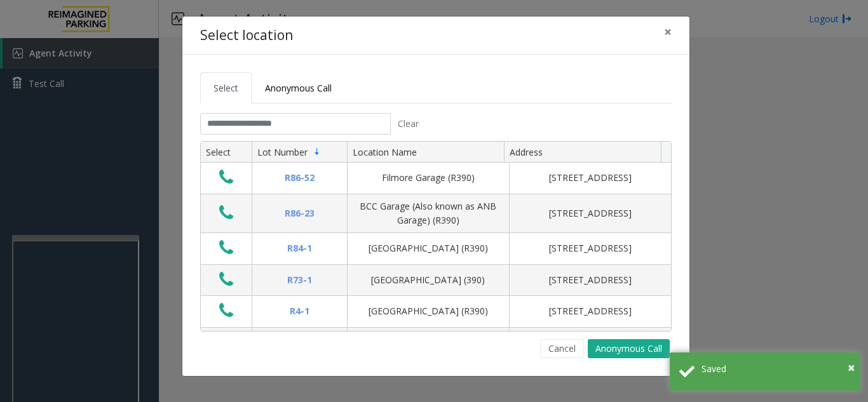 This screenshot has width=868, height=402. Describe the element at coordinates (299, 280) in the screenshot. I see `div: R73-1` at that location.